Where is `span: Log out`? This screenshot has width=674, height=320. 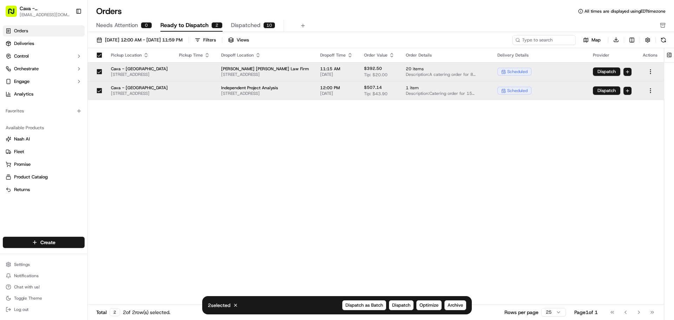
span: Log out is located at coordinates (21, 309).